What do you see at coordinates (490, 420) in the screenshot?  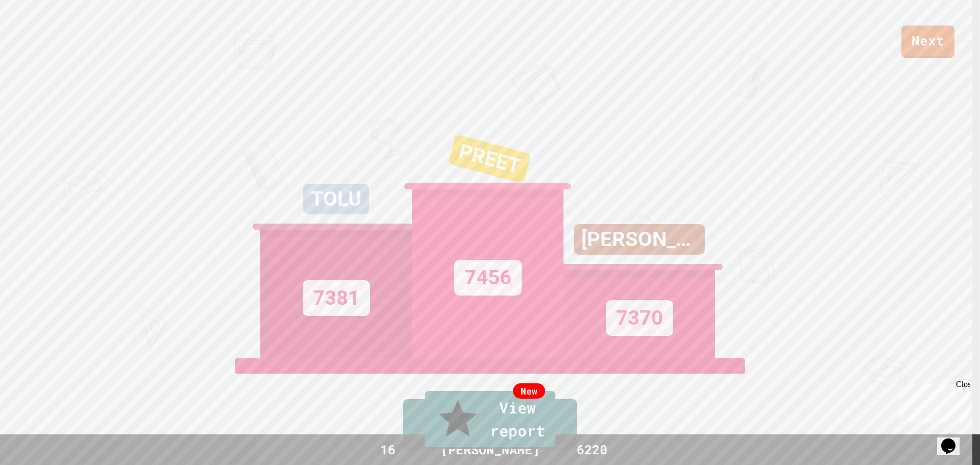 I see `a: View report` at bounding box center [490, 420].